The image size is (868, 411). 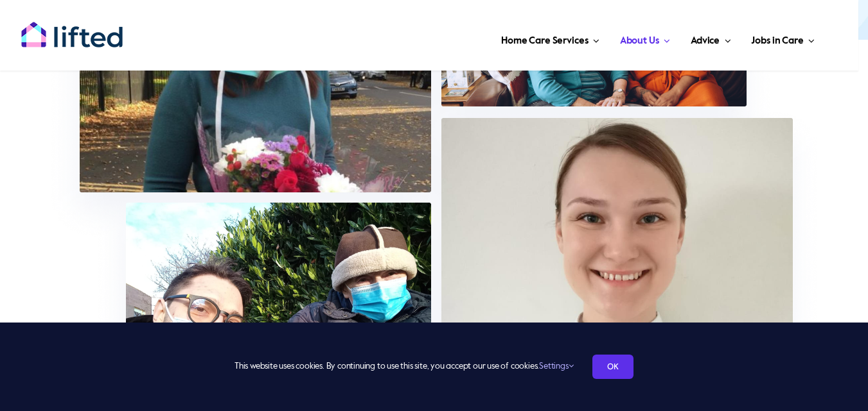 I want to click on a: Advice, so click(x=710, y=39).